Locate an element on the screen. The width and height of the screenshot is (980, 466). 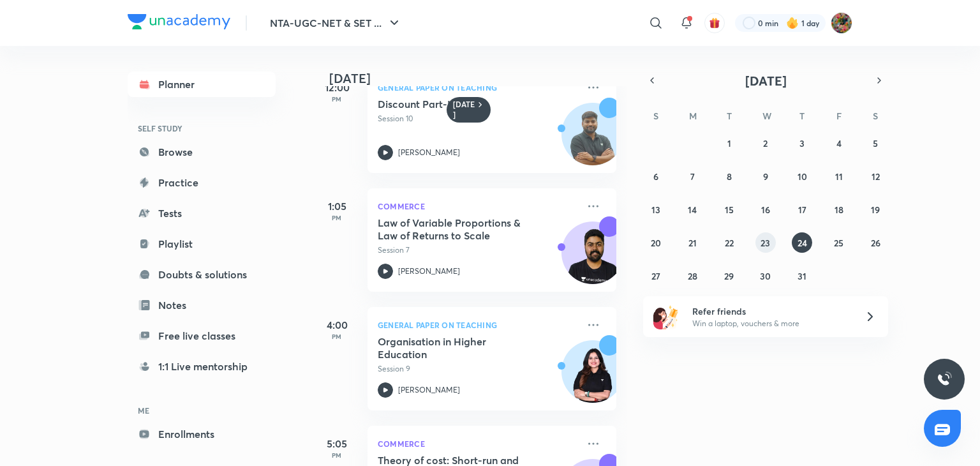
abbr: July 10, 2025 is located at coordinates (801, 176).